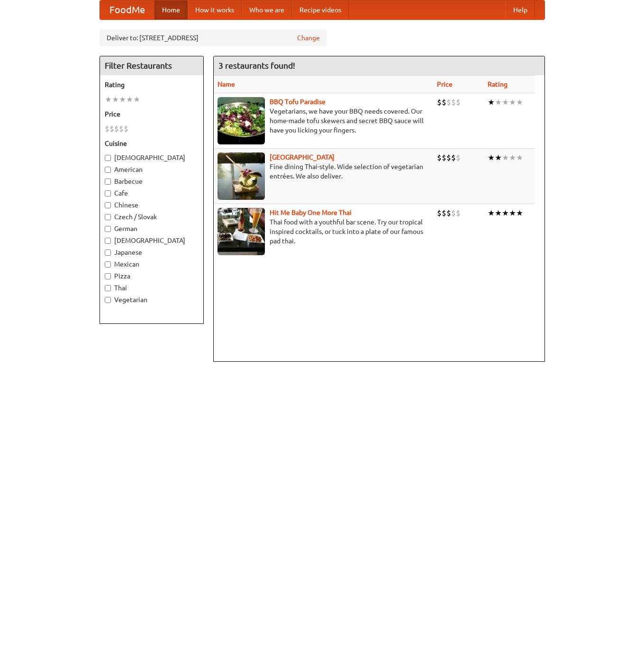 This screenshot has height=670, width=644. I want to click on label: Vegetarian, so click(151, 300).